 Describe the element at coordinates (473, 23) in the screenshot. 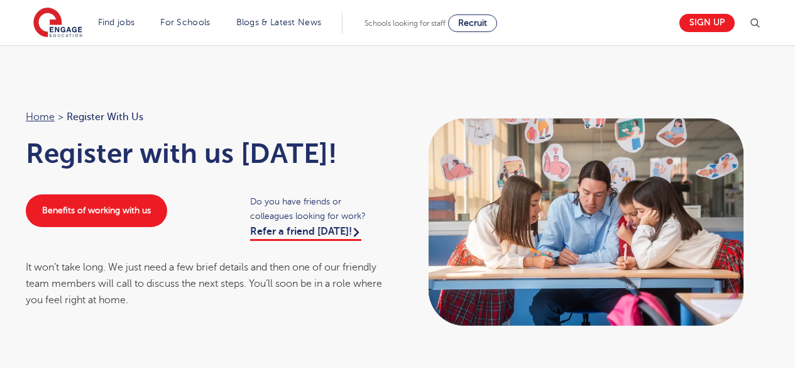

I see `a: Recruit` at that location.